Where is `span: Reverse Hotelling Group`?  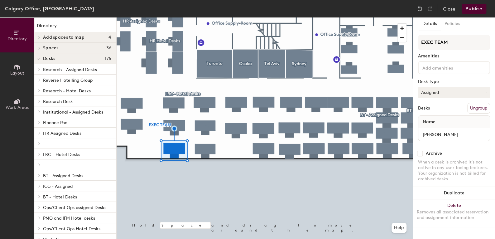 span: Reverse Hotelling Group is located at coordinates (68, 80).